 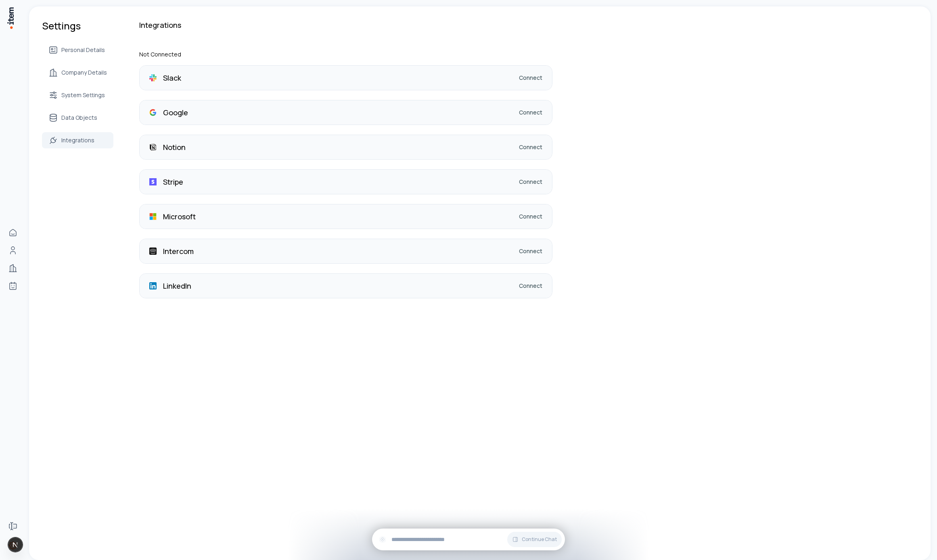 I want to click on span: Company Details, so click(x=84, y=73).